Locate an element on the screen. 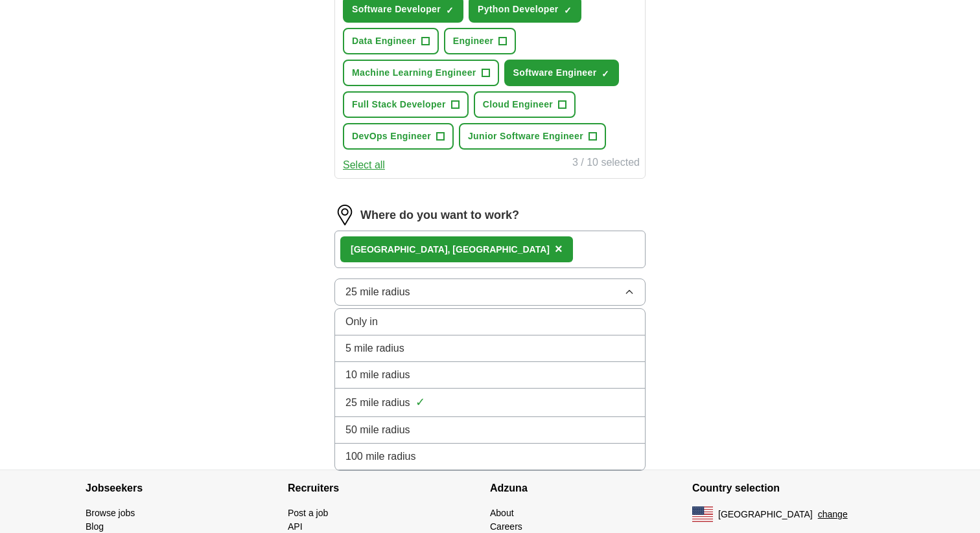  label: Where do you want to work? is located at coordinates (439, 215).